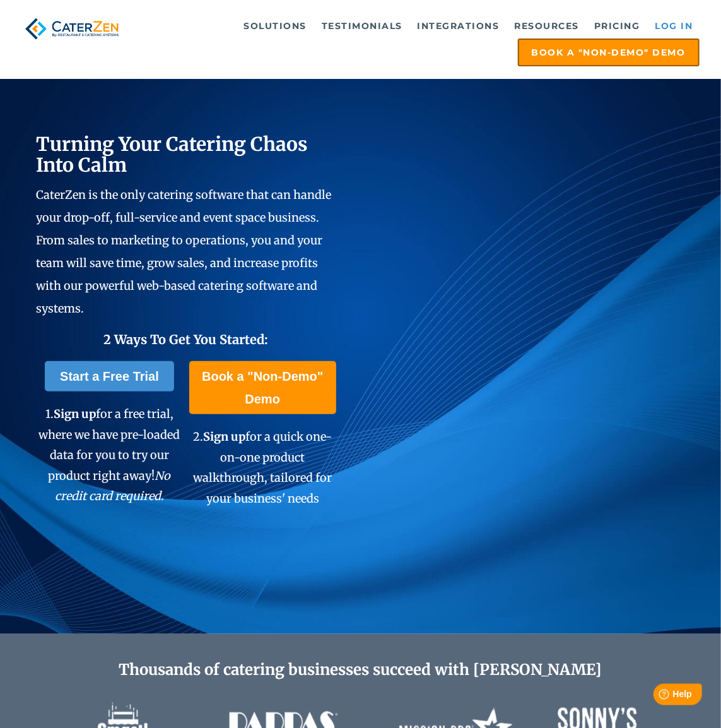  I want to click on span: Help, so click(74, 16).